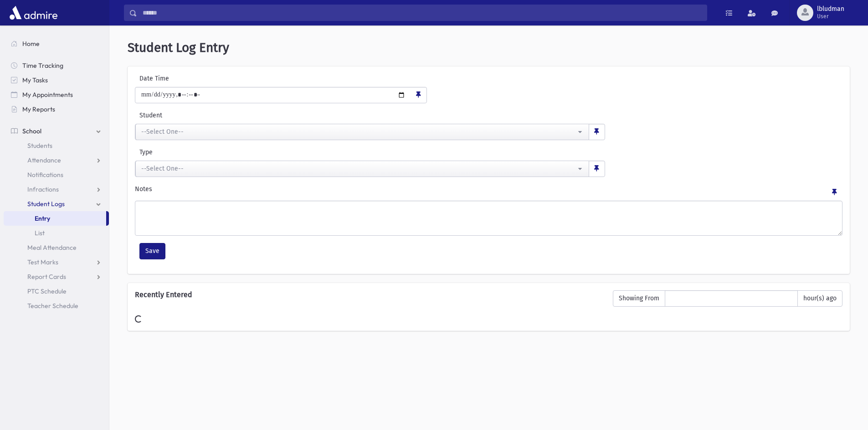 The height and width of the screenshot is (430, 868). I want to click on a: Meal Attendance, so click(56, 247).